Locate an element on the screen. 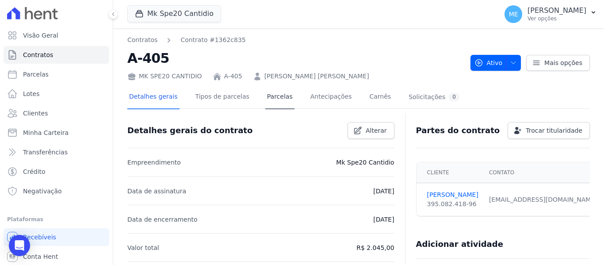 Image resolution: width=604 pixels, height=265 pixels. p: Mk Spe20 Cantidio is located at coordinates (365, 162).